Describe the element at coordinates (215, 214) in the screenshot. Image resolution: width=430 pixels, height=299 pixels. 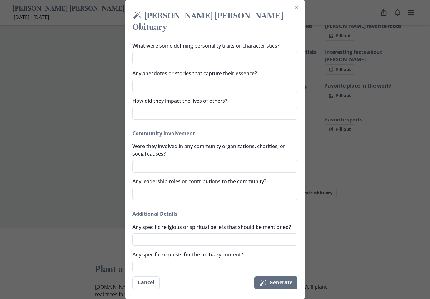
I see `h2: Additional Details` at that location.